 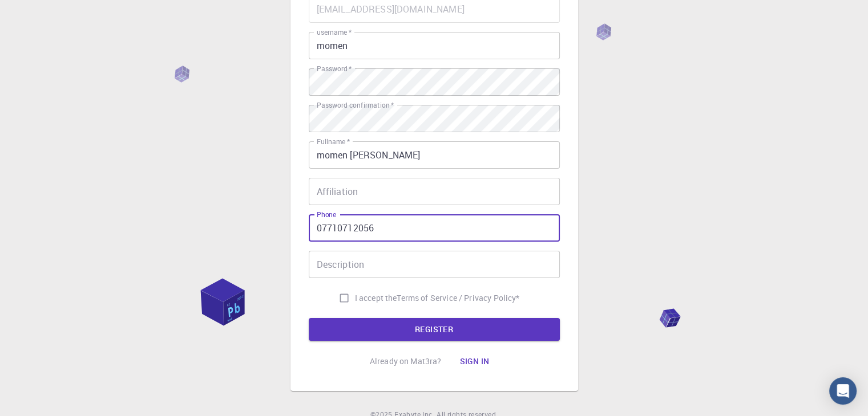 What do you see at coordinates (333, 142) in the screenshot?
I see `label: Fullname` at bounding box center [333, 142].